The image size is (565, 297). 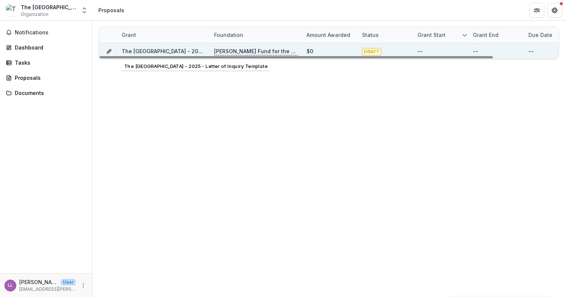 I want to click on button: Grant a079049c-9397-4c48-b5ec-14738e912e31, so click(x=109, y=51).